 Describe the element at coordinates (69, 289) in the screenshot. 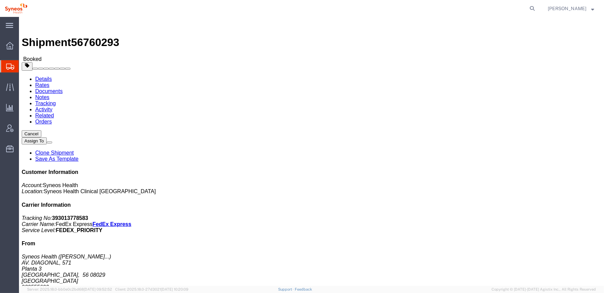

I see `span: Server: 2025.18.0-bb0e0c2bd68` at that location.